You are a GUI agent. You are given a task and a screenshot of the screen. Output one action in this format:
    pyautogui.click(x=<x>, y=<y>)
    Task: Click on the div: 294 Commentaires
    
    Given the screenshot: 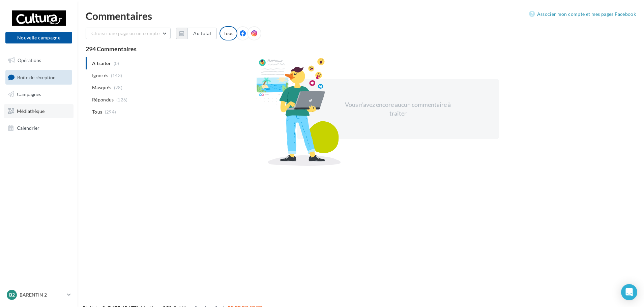 What is the action you would take?
    pyautogui.click(x=361, y=49)
    